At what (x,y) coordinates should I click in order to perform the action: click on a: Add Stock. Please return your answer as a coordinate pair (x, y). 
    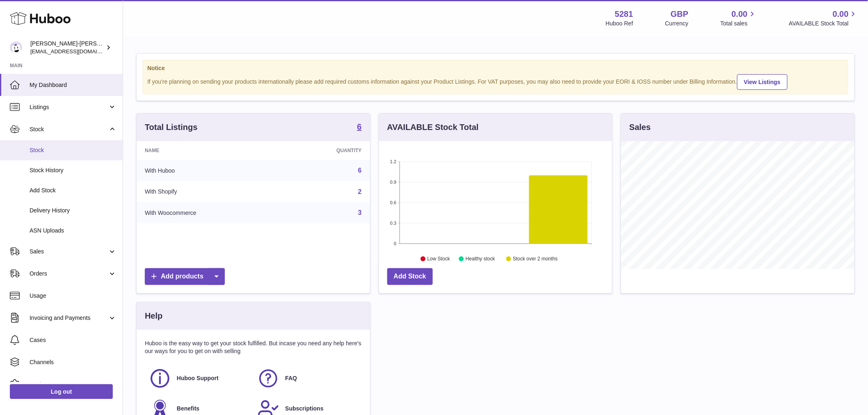
    Looking at the image, I should click on (410, 276).